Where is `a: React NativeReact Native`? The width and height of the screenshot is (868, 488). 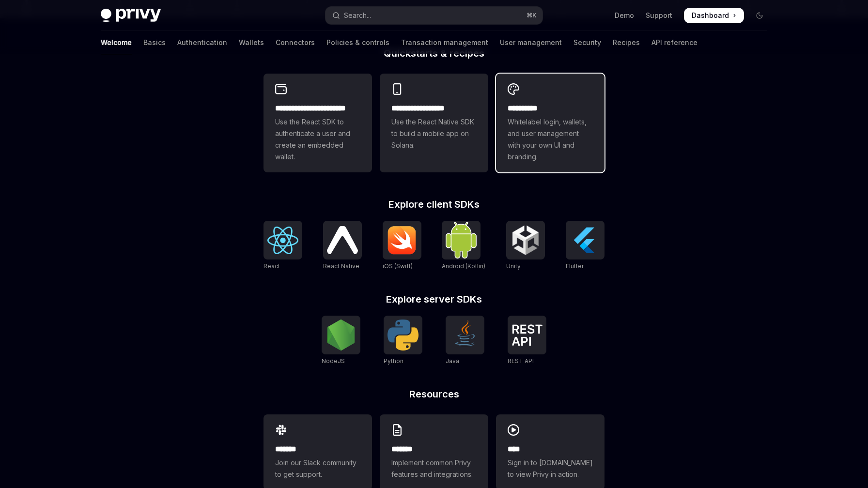 a: React NativeReact Native is located at coordinates (342, 245).